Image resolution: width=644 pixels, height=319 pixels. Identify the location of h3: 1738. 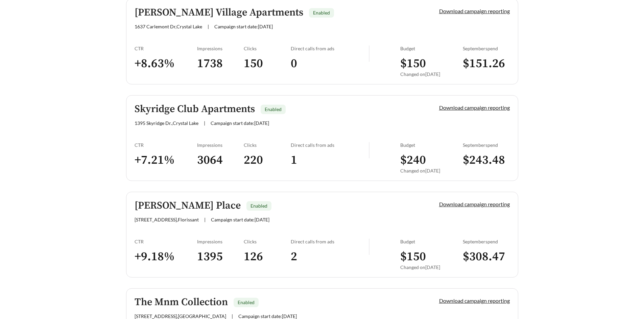
(221, 63).